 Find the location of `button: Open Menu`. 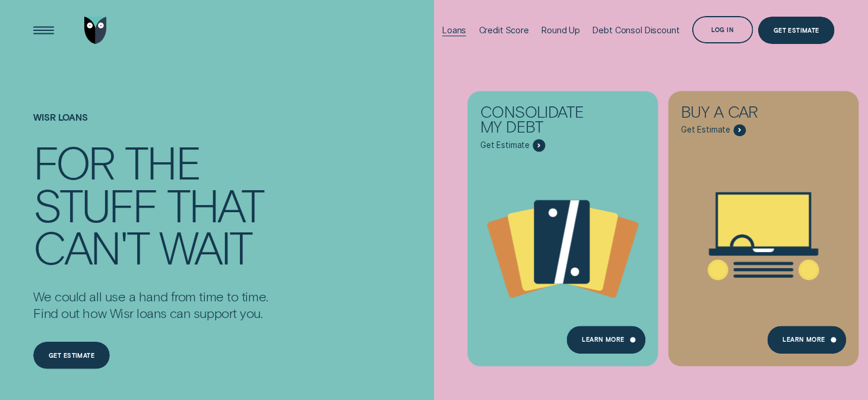

button: Open Menu is located at coordinates (43, 30).